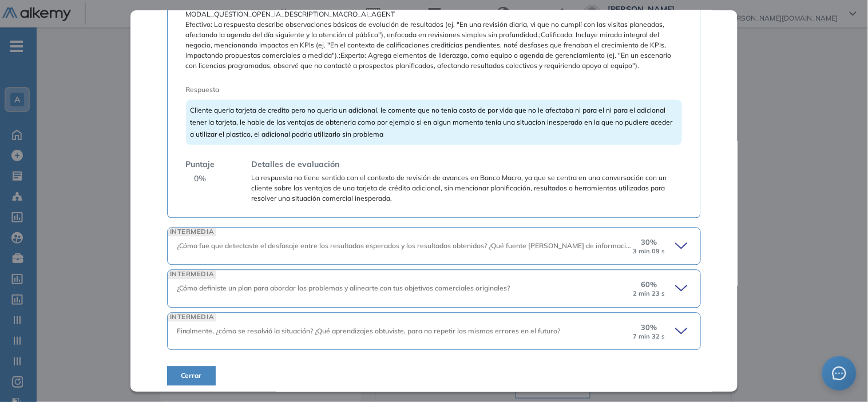 The width and height of the screenshot is (868, 402). What do you see at coordinates (649, 294) in the screenshot?
I see `small: 2 min 23 s` at bounding box center [649, 294].